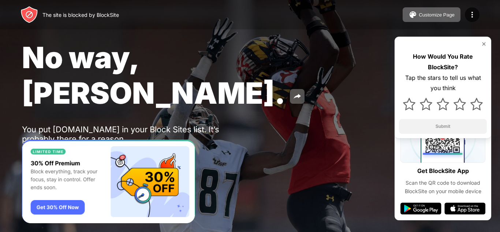 This screenshot has height=232, width=500. Describe the element at coordinates (431, 15) in the screenshot. I see `button: Customize Page` at that location.